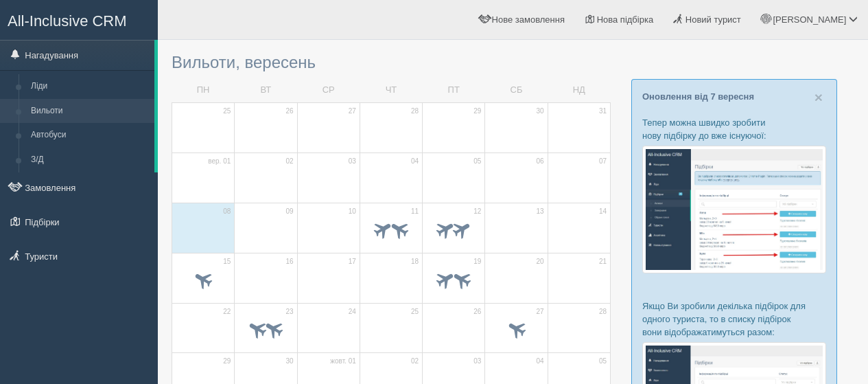  Describe the element at coordinates (603, 212) in the screenshot. I see `span: 14` at that location.